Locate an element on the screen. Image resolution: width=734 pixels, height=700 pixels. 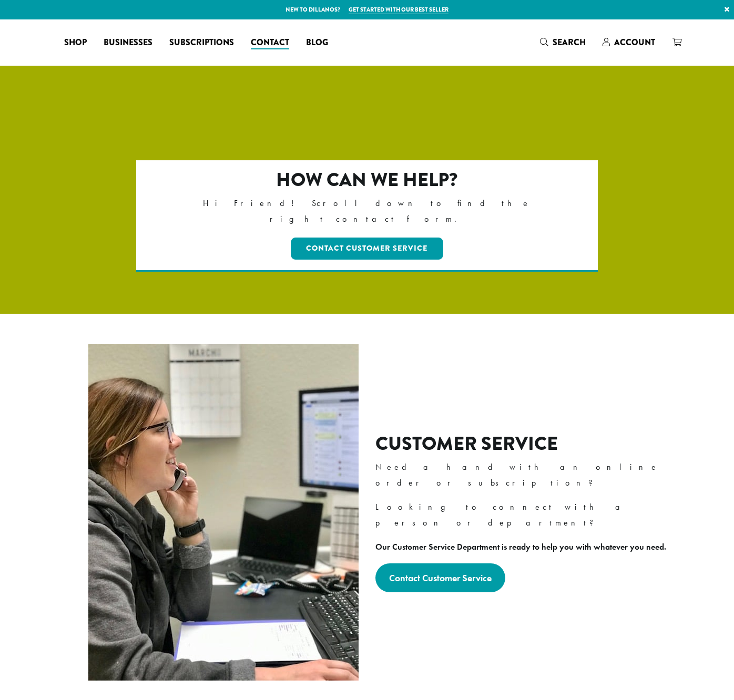
span: Businesses is located at coordinates (128, 43).